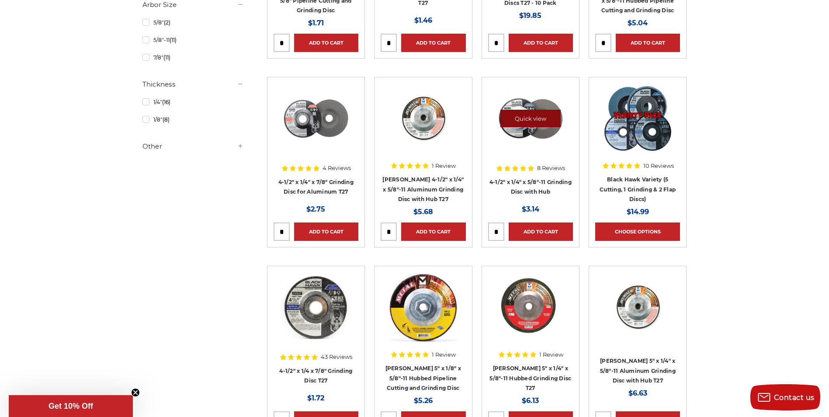 The image size is (829, 417). What do you see at coordinates (423, 400) in the screenshot?
I see `span: $5.26` at bounding box center [423, 400].